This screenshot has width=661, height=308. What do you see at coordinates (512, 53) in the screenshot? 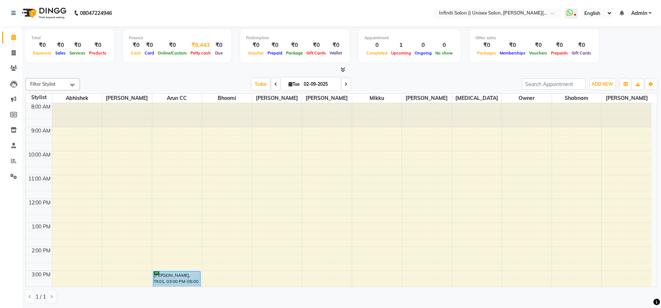
I see `span: Memberships` at bounding box center [512, 53].